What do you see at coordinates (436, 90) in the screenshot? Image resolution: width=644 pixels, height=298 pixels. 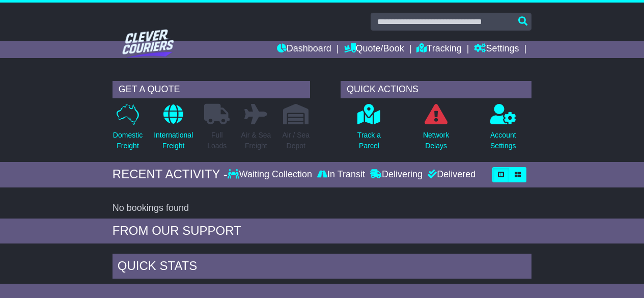 I see `div: QUICK ACTIONS` at bounding box center [436, 90].